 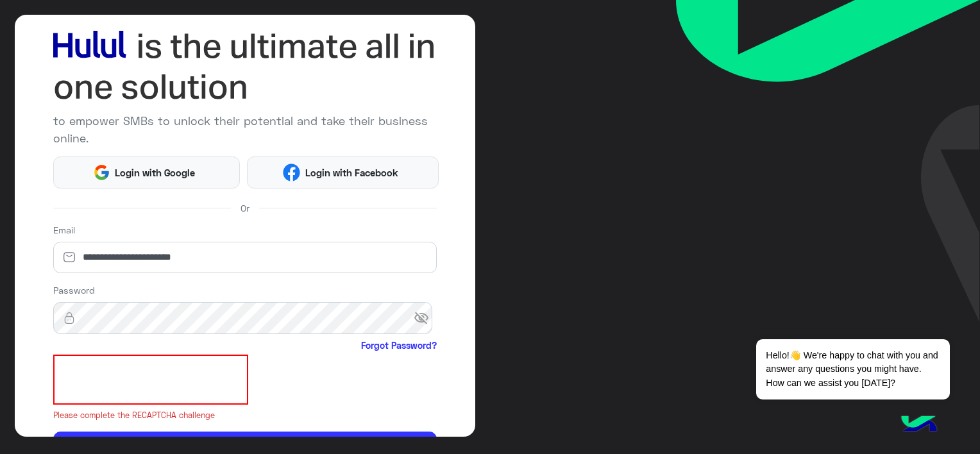 I want to click on img: hulul-logo.png, so click(x=919, y=425).